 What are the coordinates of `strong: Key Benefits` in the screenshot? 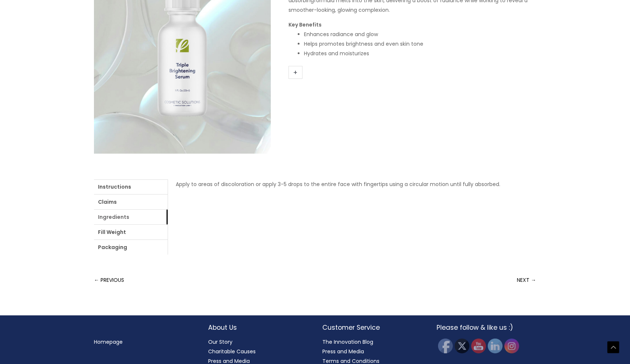 It's located at (305, 25).